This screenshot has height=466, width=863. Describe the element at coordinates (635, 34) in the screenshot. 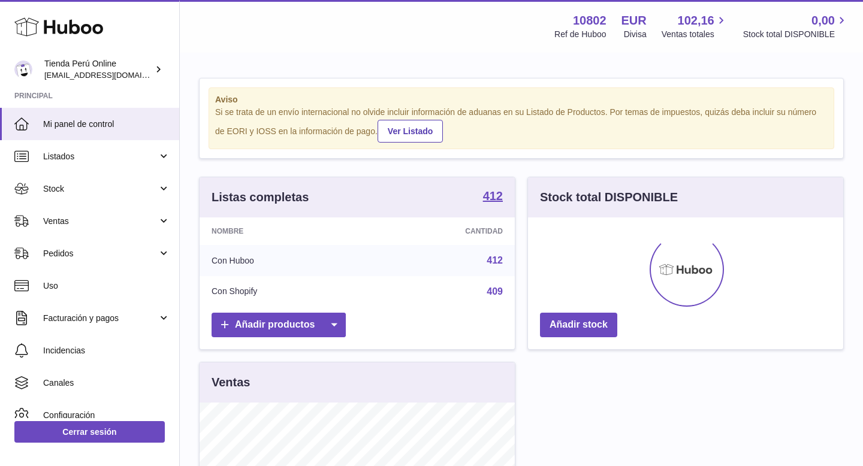

I see `div: Divisa` at that location.